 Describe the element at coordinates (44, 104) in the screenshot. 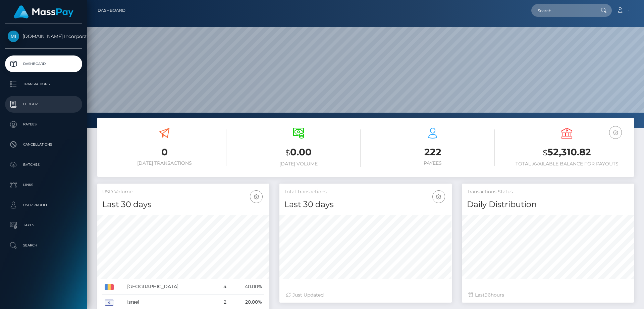

I see `p: Ledger` at that location.